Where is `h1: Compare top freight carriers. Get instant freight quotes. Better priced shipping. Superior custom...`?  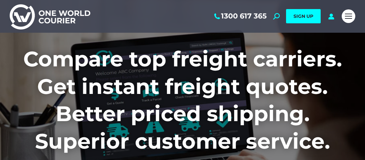 h1: Compare top freight carriers. Get instant freight quotes. Better priced shipping. Superior custom... is located at coordinates (182, 100).